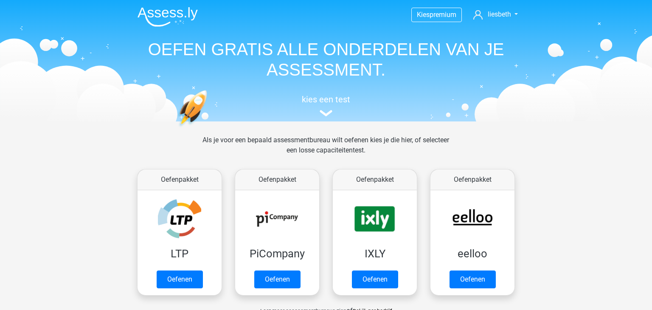 The height and width of the screenshot is (310, 652). Describe the element at coordinates (437, 14) in the screenshot. I see `a: Kiespremium` at that location.